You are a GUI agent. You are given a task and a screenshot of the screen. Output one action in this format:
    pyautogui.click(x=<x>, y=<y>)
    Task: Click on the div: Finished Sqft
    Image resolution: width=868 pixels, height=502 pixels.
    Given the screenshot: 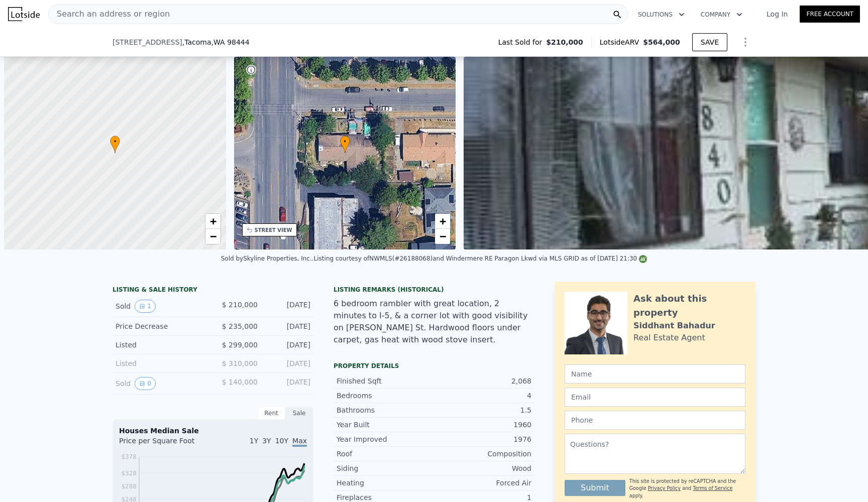 What is the action you would take?
    pyautogui.click(x=385, y=381)
    